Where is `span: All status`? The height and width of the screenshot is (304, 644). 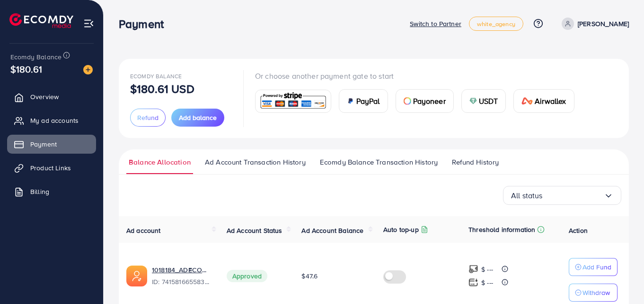
span: All status is located at coordinates (527, 195).